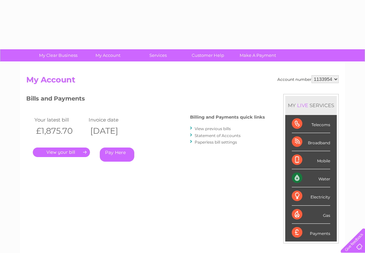  I want to click on a: Pay Here, so click(117, 154).